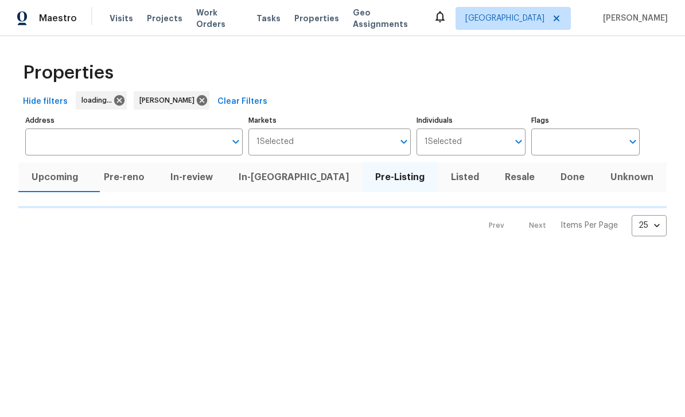  Describe the element at coordinates (386, 18) in the screenshot. I see `span: Geo Assignments` at that location.